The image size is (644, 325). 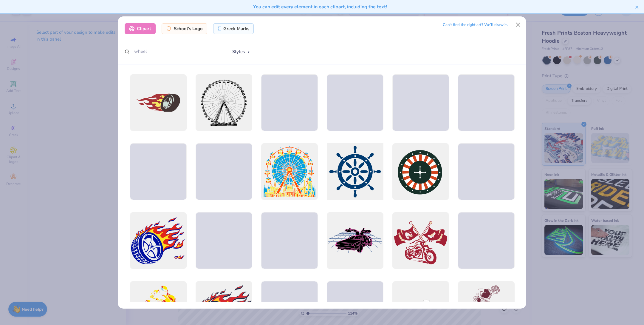 What do you see at coordinates (184, 29) in the screenshot?
I see `div: School's Logo` at bounding box center [184, 29].